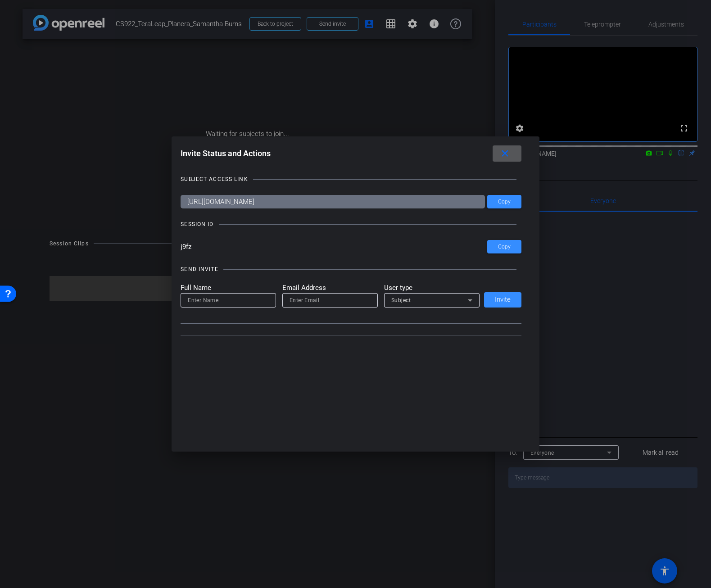 Image resolution: width=711 pixels, height=588 pixels. I want to click on div: SUBJECT ACCESS LINK, so click(214, 179).